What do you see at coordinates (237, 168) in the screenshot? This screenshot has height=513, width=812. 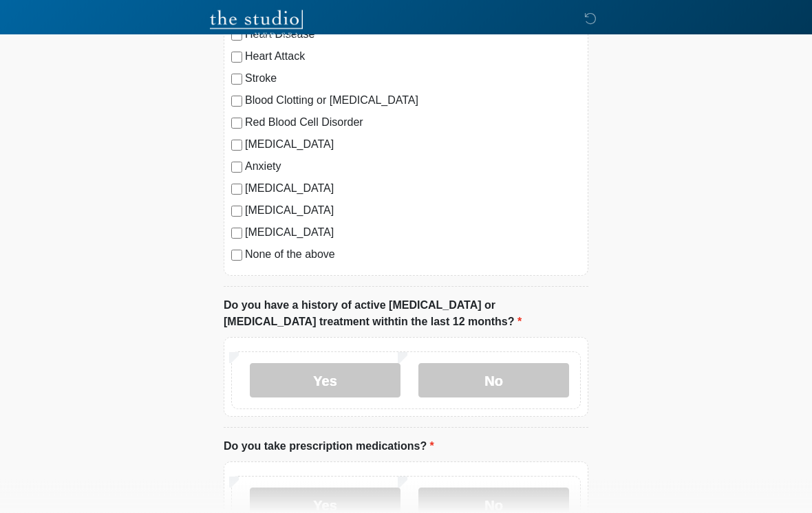 I see `input: Anxiety` at bounding box center [237, 168].